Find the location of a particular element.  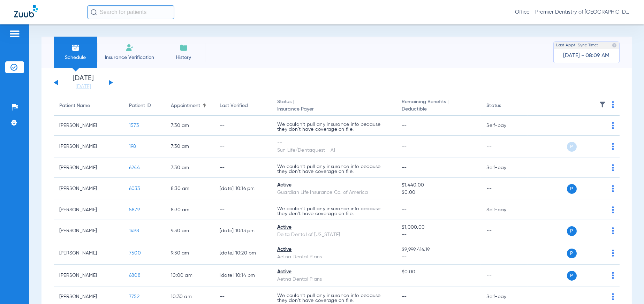

img: Search Icon is located at coordinates (94, 12).